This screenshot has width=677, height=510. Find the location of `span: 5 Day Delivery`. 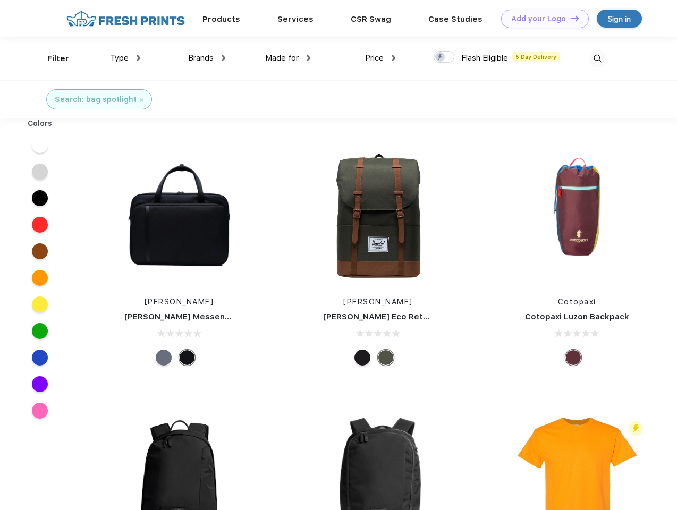

span: 5 Day Delivery is located at coordinates (536, 57).